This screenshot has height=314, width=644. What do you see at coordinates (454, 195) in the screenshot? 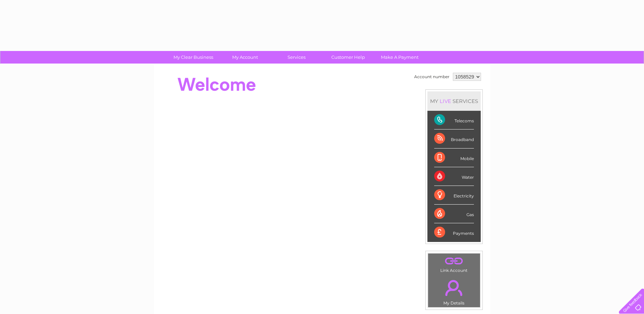
I see `div: Electricity` at bounding box center [454, 195].